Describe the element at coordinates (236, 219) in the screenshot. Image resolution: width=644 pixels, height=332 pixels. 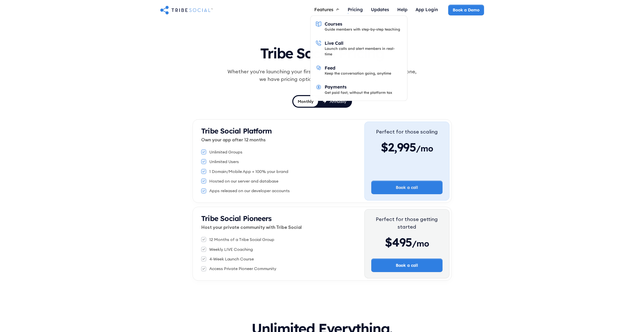
I see `strong: Tribe Social Pioneers` at that location.